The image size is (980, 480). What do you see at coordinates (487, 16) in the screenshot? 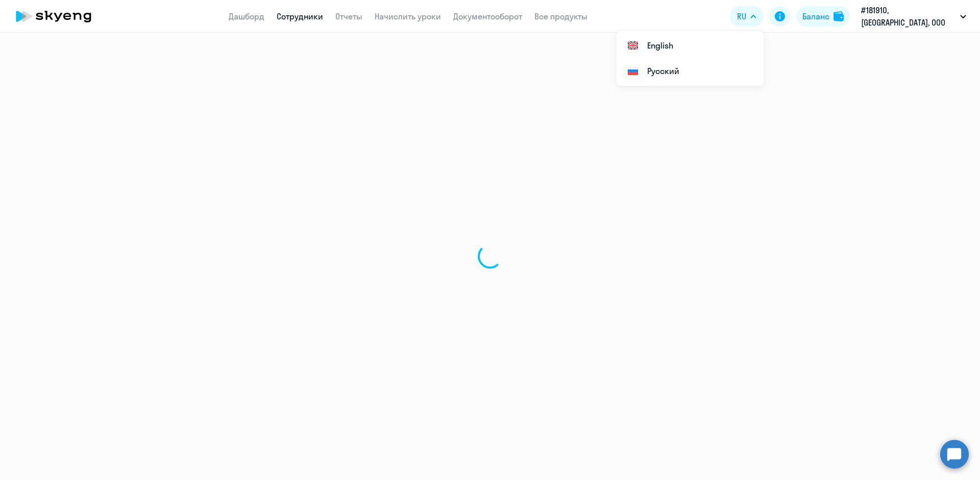
I see `a: Документооборот` at bounding box center [487, 16].